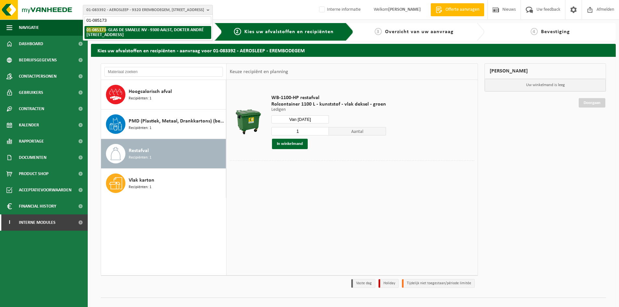 This screenshot has width=619, height=307. Describe the element at coordinates (438, 283) in the screenshot. I see `li: Tijdelijk niet toegestaan/période limitée` at that location.